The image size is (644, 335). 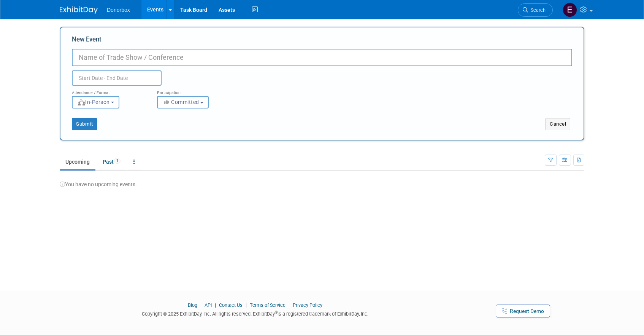 What do you see at coordinates (95, 102) in the screenshot?
I see `button: In-Person` at bounding box center [95, 102].